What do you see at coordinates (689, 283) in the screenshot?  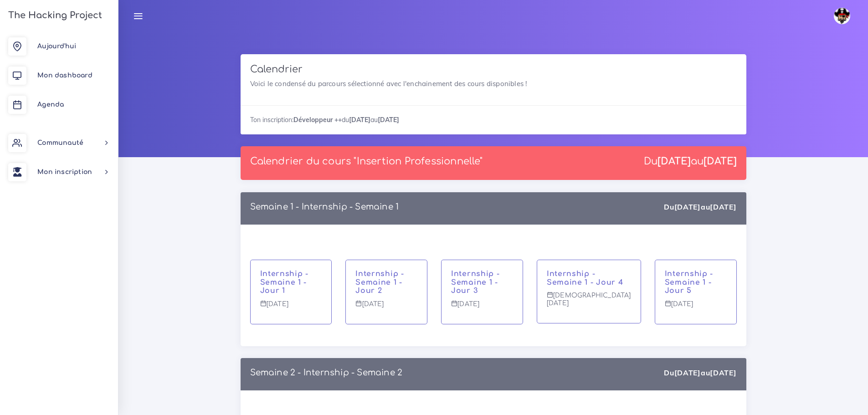 I see `a: Internship - Semaine 1 - Jour 5` at bounding box center [689, 283].